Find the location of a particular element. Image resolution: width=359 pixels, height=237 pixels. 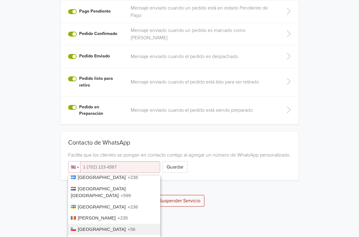

div: United States: + 1 is located at coordinates (74, 167).